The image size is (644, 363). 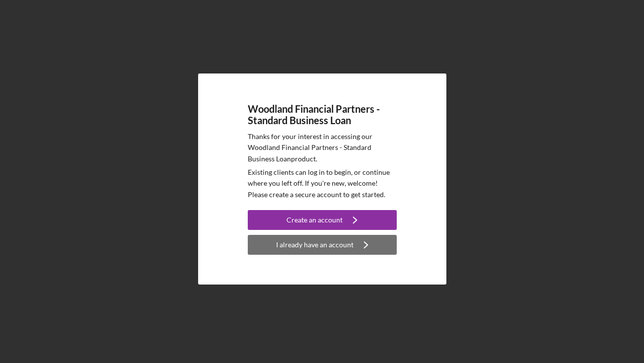 I want to click on div: Create an account, so click(x=314, y=220).